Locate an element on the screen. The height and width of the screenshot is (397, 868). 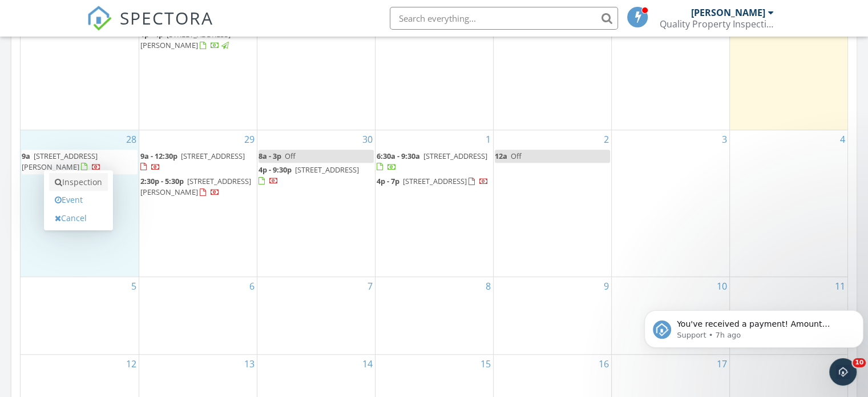
img: Profile image for Support is located at coordinates (22, 44).